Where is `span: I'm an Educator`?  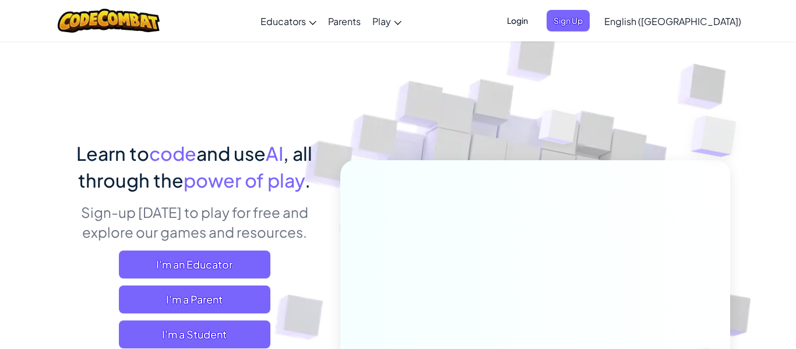 span: I'm an Educator is located at coordinates (195, 264).